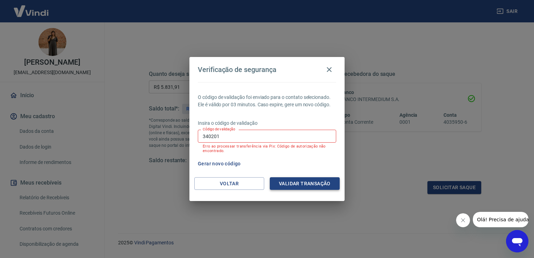  What do you see at coordinates (219, 163) in the screenshot?
I see `button: Gerar novo código` at bounding box center [219, 163].